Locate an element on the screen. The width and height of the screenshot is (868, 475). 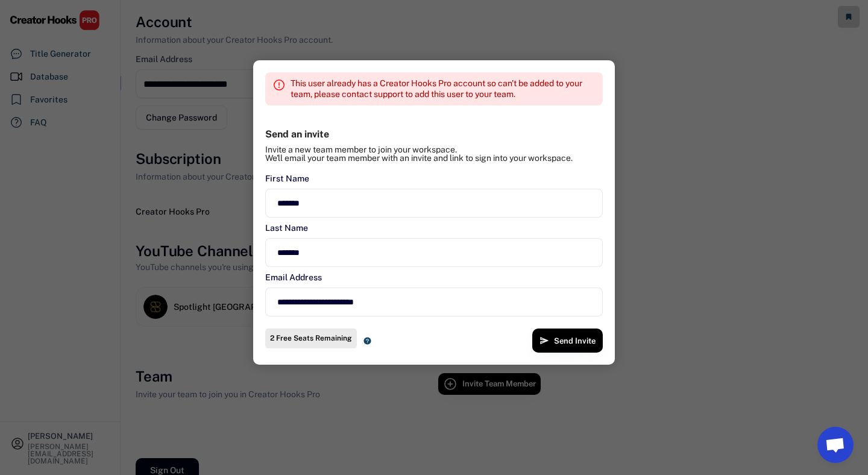
button: Send Invite is located at coordinates (567, 340).